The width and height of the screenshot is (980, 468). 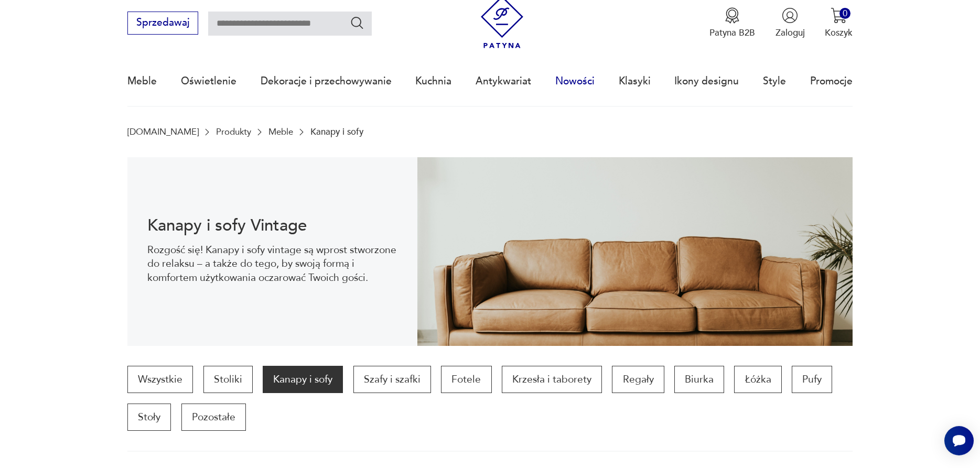 I want to click on button: Patyna B2B, so click(x=732, y=23).